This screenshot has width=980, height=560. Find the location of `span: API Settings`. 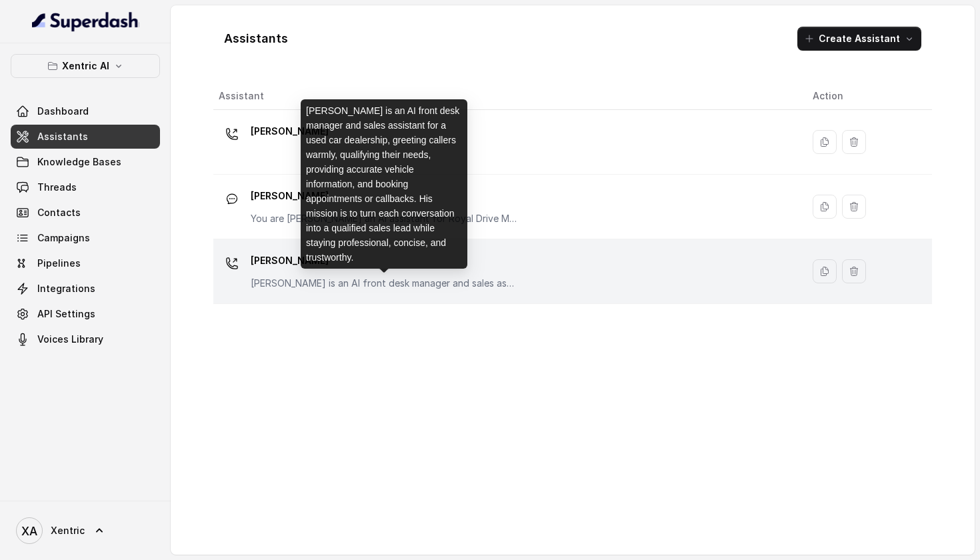

span: API Settings is located at coordinates (66, 314).